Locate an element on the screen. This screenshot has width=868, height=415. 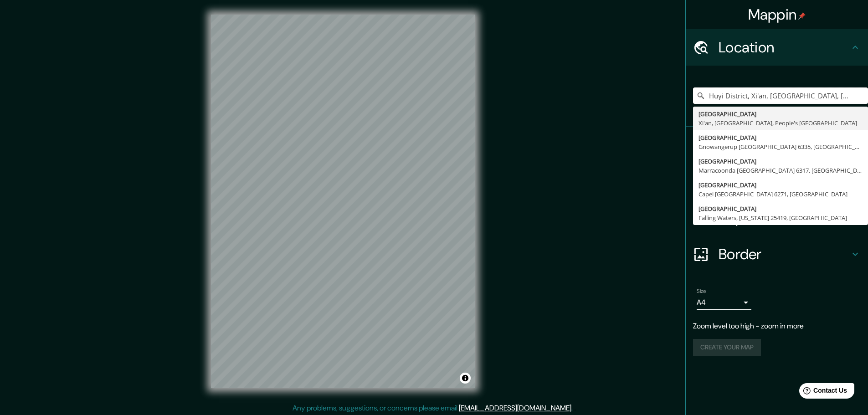
canvas: Map is located at coordinates (343, 202).